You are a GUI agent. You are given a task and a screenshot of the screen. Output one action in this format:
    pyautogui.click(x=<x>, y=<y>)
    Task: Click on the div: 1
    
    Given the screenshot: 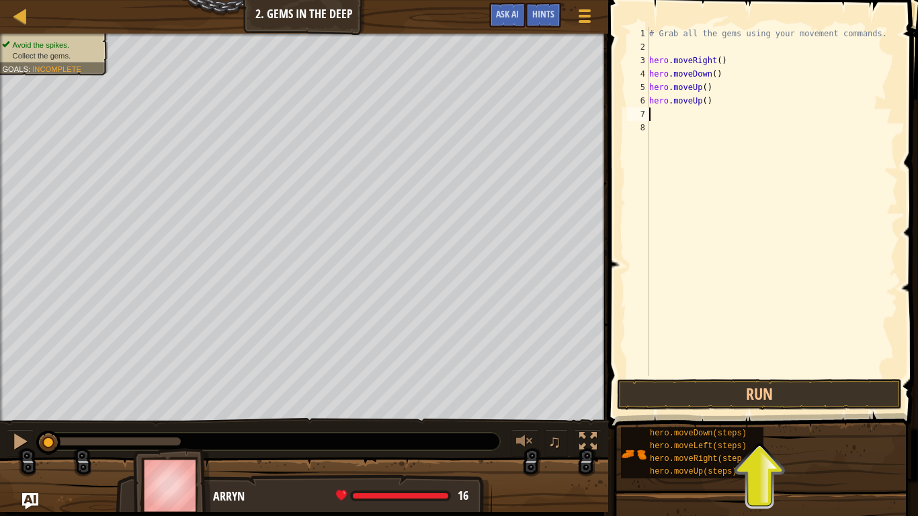 What is the action you would take?
    pyautogui.click(x=638, y=34)
    